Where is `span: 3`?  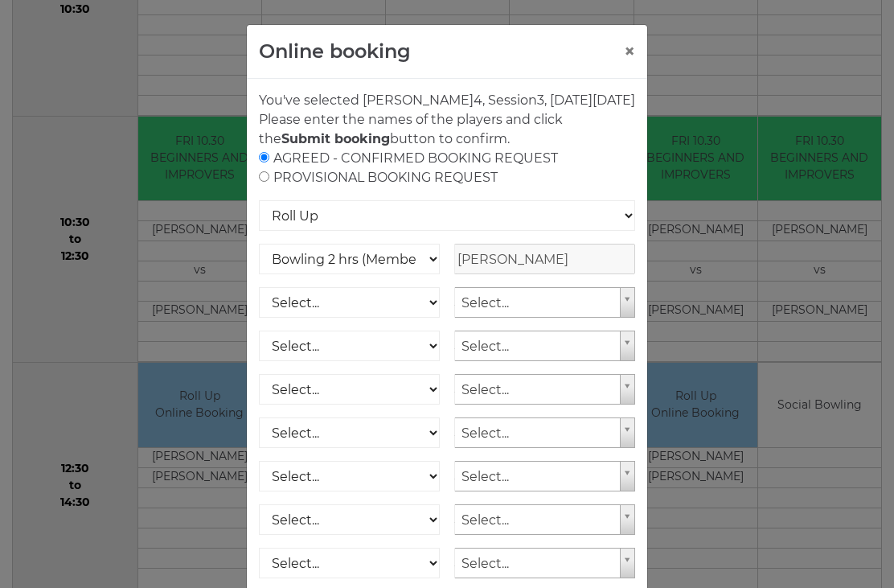 span: 3 is located at coordinates (540, 99).